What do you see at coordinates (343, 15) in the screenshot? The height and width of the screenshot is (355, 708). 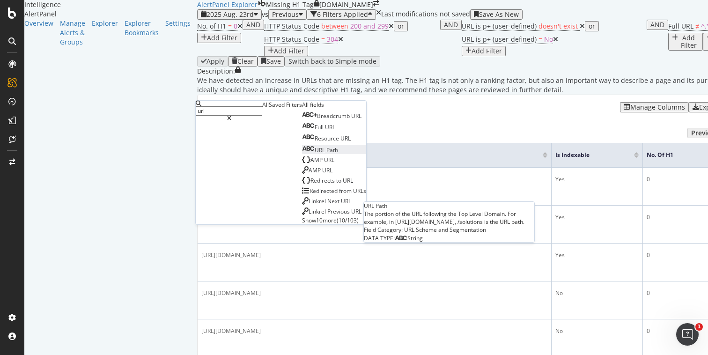 I see `div: 6 Filters Applied` at bounding box center [343, 15].